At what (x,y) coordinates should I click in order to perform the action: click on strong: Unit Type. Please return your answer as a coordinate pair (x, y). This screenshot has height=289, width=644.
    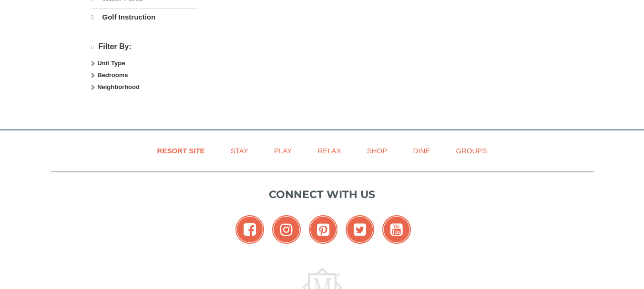
    Looking at the image, I should click on (111, 63).